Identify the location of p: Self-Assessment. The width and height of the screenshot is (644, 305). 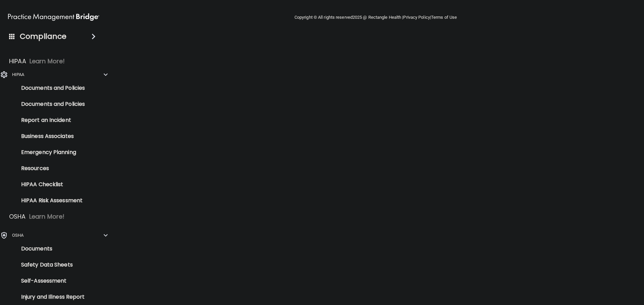
(50, 281).